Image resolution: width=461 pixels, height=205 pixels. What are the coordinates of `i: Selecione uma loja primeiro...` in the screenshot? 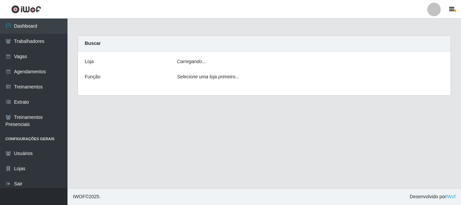 It's located at (208, 77).